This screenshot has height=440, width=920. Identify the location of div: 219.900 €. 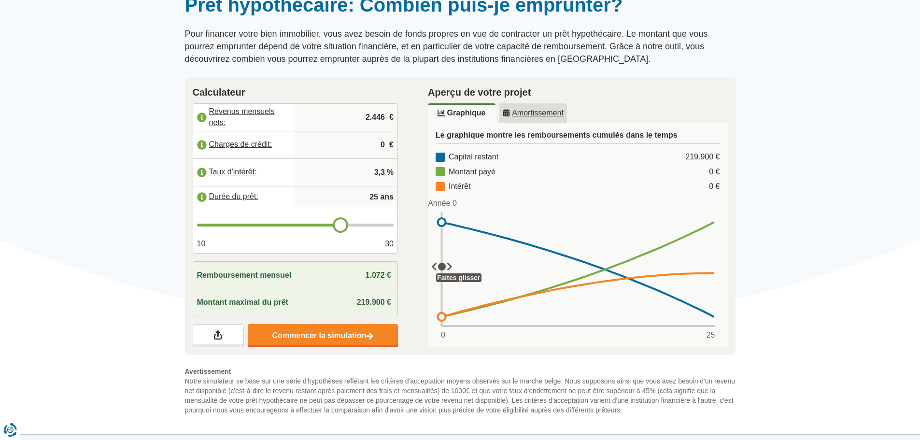
(702, 157).